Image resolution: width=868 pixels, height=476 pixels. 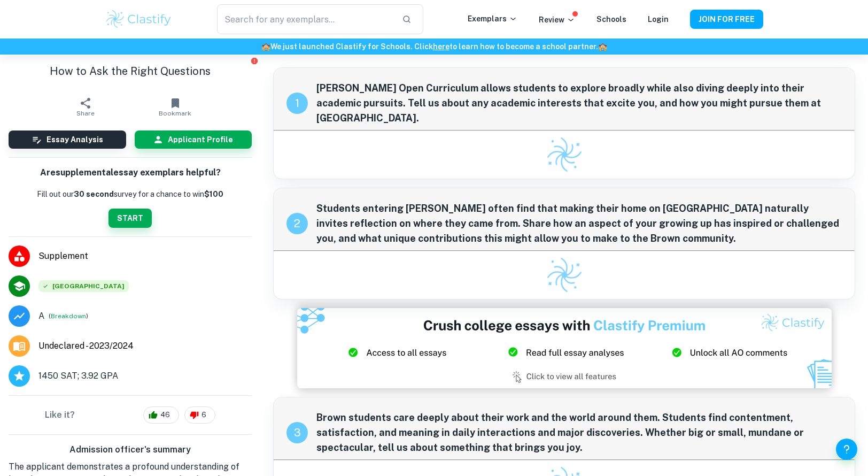 What do you see at coordinates (68, 316) in the screenshot?
I see `button: Breakdown` at bounding box center [68, 316].